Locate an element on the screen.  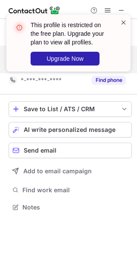
div: Save to List / ATS / CRM is located at coordinates (70, 109).